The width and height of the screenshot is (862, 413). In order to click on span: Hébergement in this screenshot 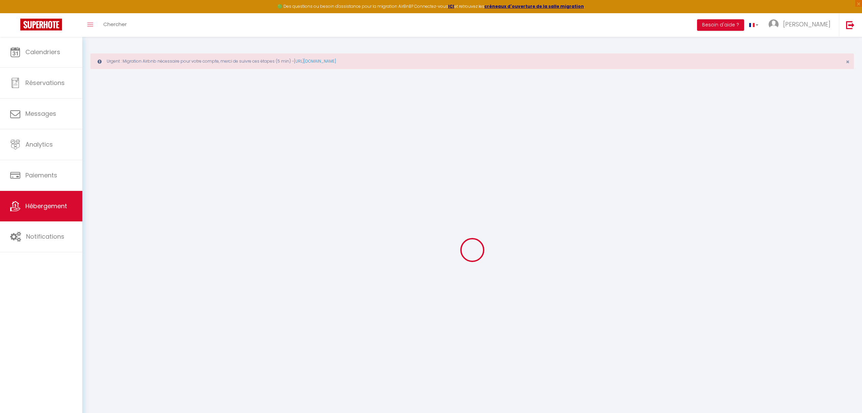, I will do `click(46, 206)`.